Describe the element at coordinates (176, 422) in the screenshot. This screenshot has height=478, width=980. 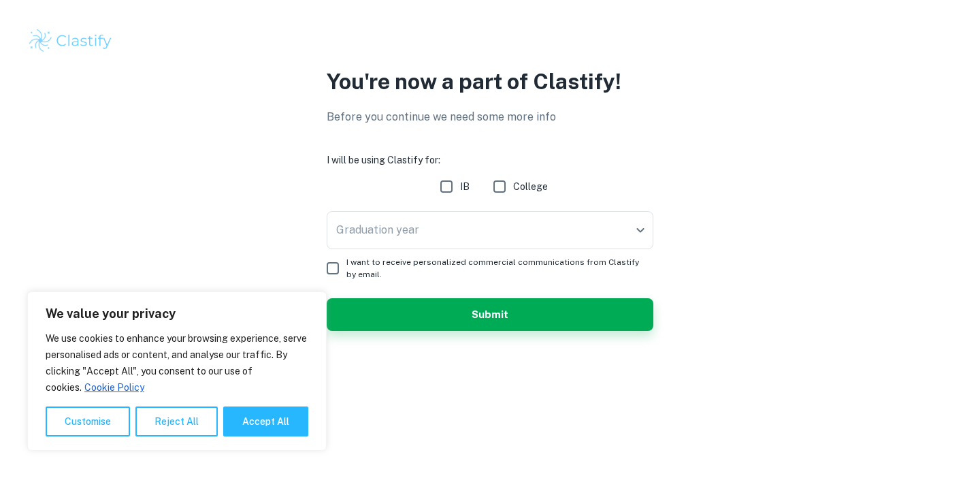
I see `button: Reject All` at that location.